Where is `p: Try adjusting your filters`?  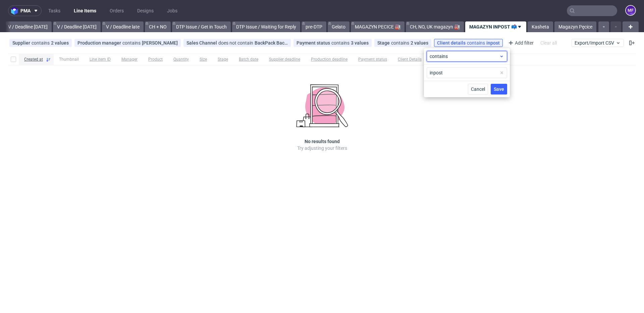 p: Try adjusting your filters is located at coordinates (322, 148).